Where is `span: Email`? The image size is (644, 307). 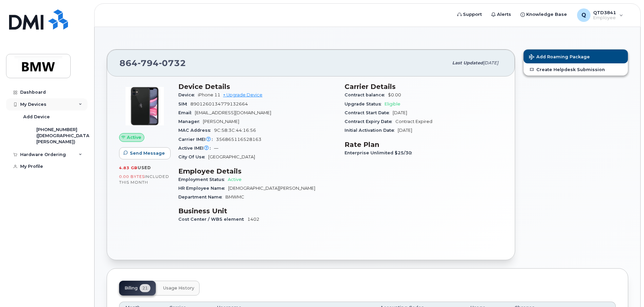
span: Email is located at coordinates (187, 112).